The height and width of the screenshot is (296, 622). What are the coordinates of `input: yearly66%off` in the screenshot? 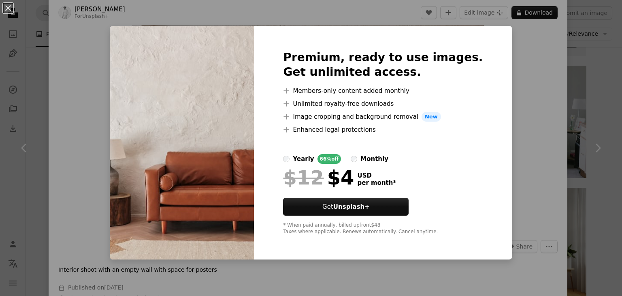 It's located at (286, 159).